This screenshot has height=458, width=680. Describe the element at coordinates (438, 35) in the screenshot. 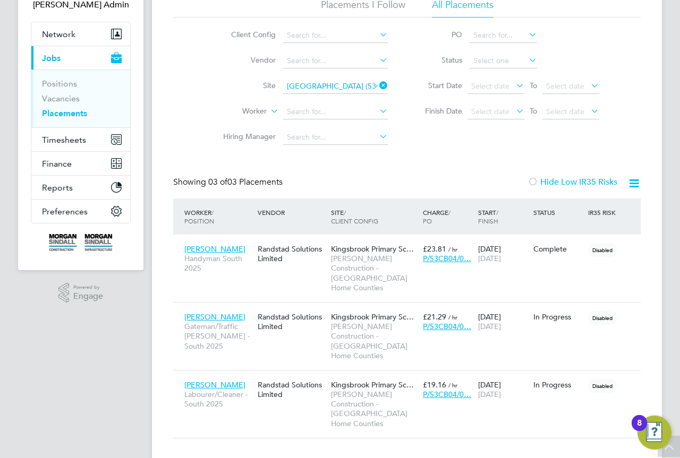

I see `label: PO` at that location.